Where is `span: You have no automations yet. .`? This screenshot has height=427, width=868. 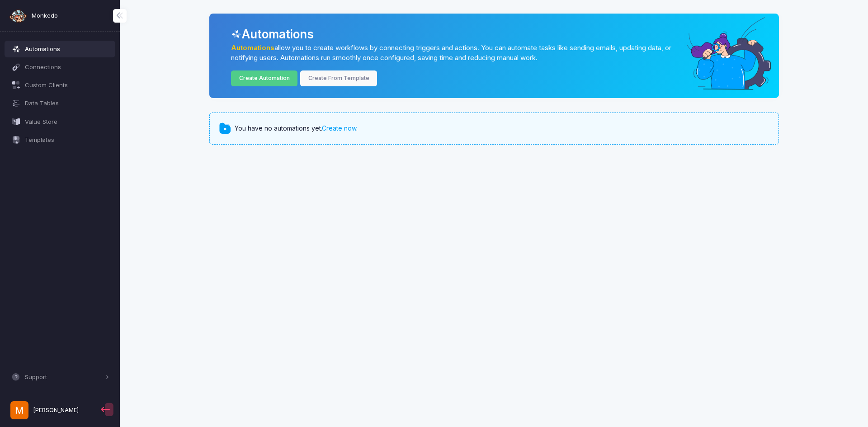
span: You have no automations yet. . is located at coordinates (296, 128).